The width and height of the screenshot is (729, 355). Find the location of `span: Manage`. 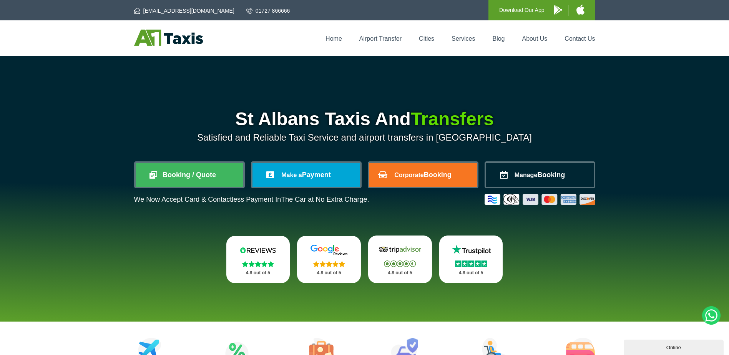

span: Manage is located at coordinates (526, 175).